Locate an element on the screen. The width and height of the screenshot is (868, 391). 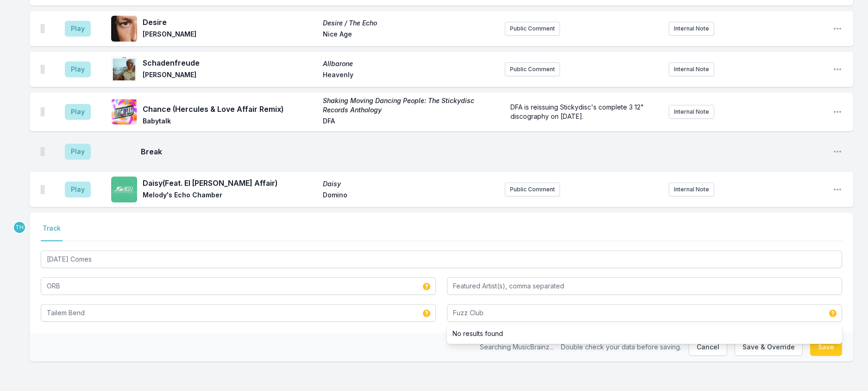
span: Domino is located at coordinates (410, 196).